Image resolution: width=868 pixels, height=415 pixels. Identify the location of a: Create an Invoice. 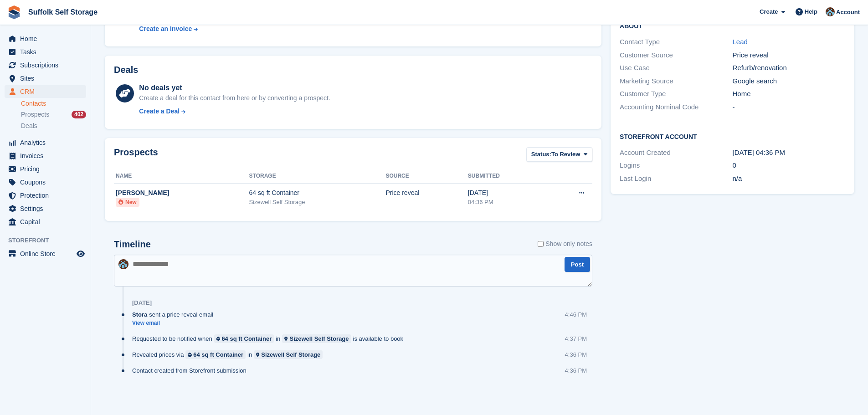
(200, 29).